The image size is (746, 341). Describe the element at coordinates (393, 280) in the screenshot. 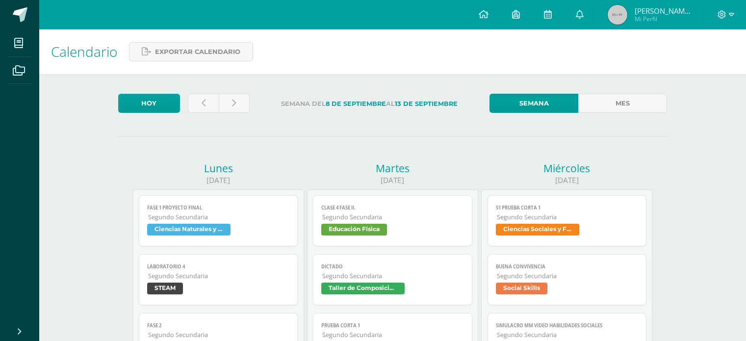

I see `a: DictadoSegundo SecundariaTaller de Composición y Redacción` at that location.